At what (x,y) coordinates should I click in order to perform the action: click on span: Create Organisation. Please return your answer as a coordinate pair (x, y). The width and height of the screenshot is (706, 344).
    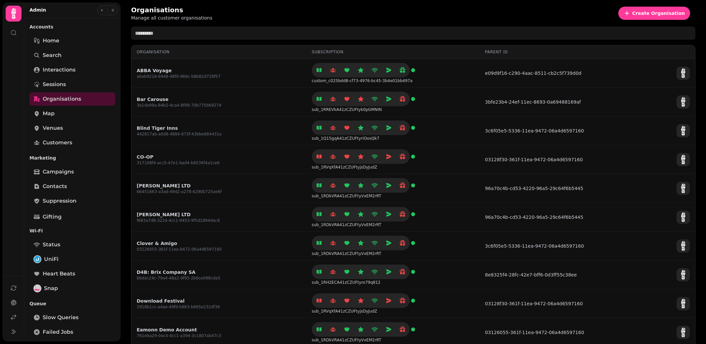
    Looking at the image, I should click on (659, 13).